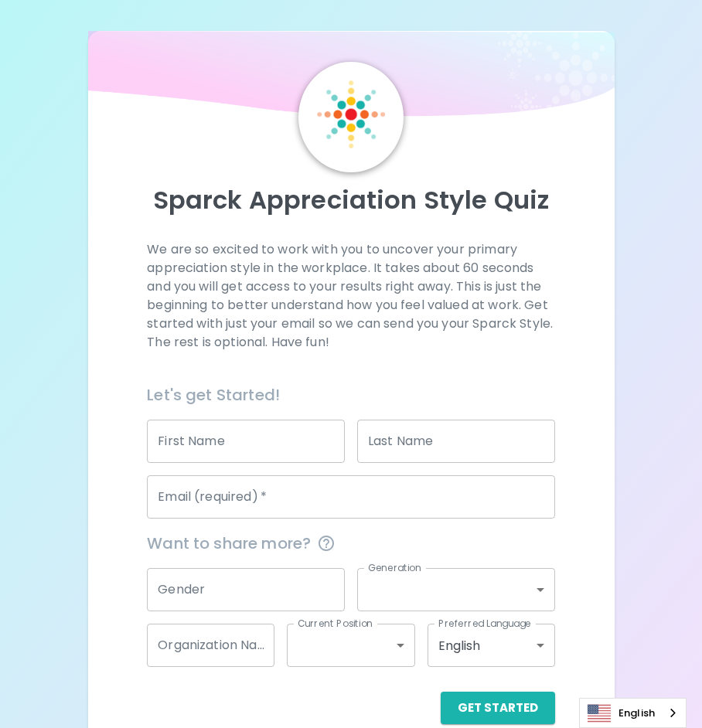  What do you see at coordinates (350, 395) in the screenshot?
I see `h6: Let's get Started!` at bounding box center [350, 395].